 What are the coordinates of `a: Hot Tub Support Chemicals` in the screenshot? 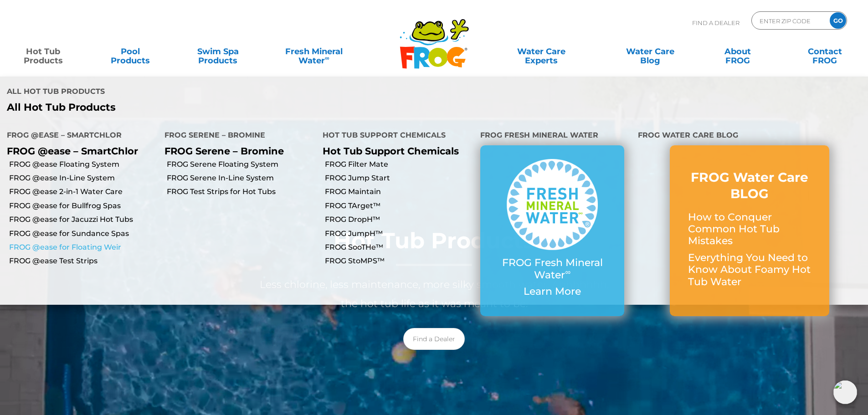 It's located at (391, 151).